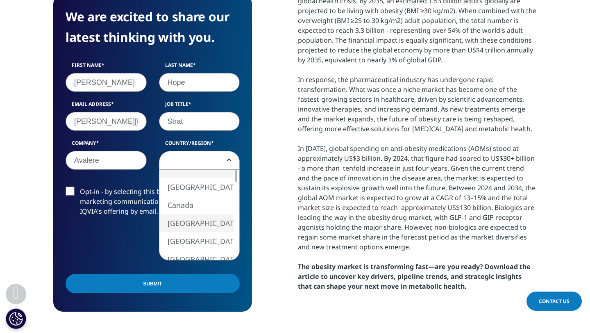 Image resolution: width=590 pixels, height=333 pixels. I want to click on label: Last Name, so click(200, 67).